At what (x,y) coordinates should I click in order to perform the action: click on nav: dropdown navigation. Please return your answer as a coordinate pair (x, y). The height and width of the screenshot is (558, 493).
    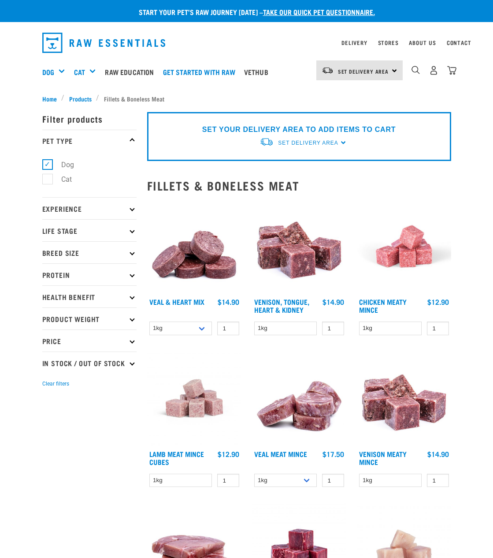
    Looking at the image, I should click on (247, 43).